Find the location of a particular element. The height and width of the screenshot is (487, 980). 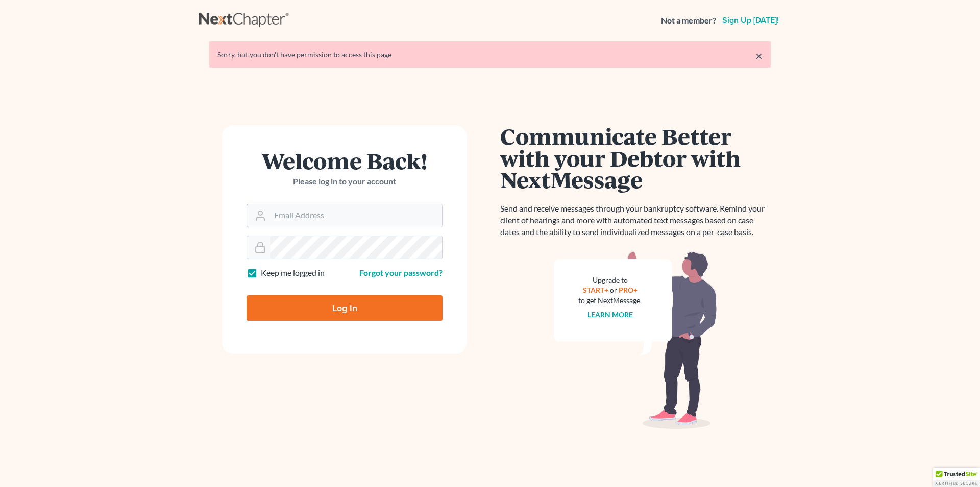

div: to get NextMessage. is located at coordinates (611, 300).